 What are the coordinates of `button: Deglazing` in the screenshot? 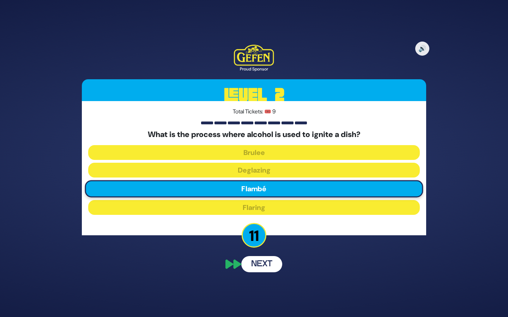 It's located at (254, 170).